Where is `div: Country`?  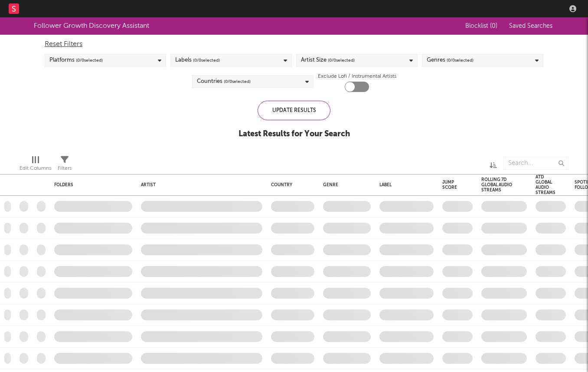
div: Country is located at coordinates (291, 185).